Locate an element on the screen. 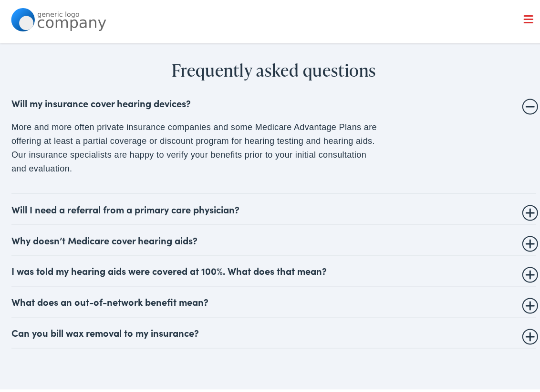 The image size is (540, 392). a: What We Offer is located at coordinates (277, 53).